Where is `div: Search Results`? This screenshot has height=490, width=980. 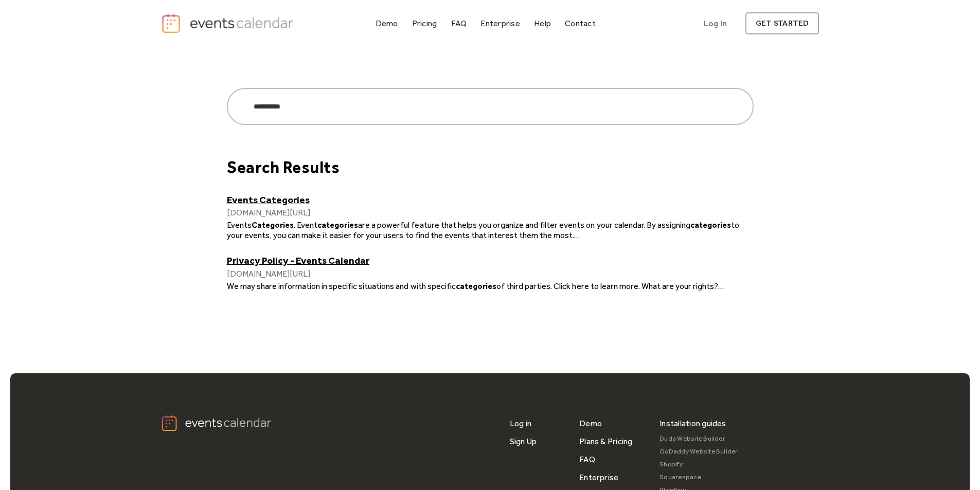
div: Search Results is located at coordinates (490, 167).